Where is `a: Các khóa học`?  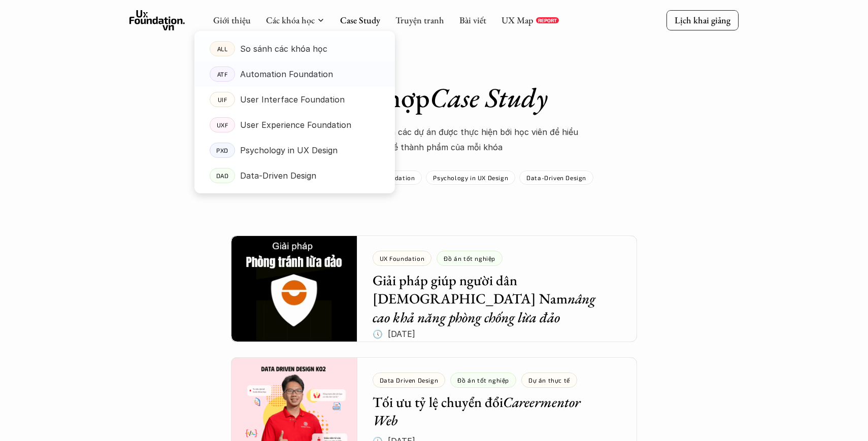 a: Các khóa học is located at coordinates (291, 20).